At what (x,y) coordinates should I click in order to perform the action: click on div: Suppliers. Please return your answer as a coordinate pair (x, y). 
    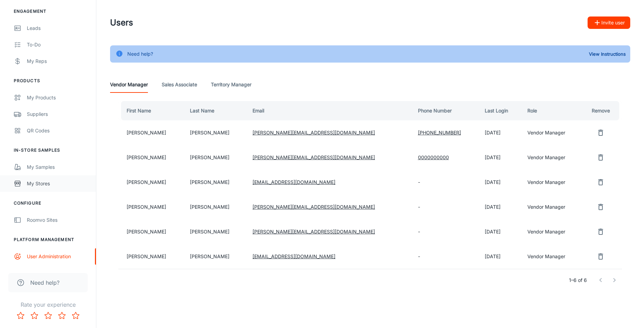
    Looking at the image, I should click on (58, 114).